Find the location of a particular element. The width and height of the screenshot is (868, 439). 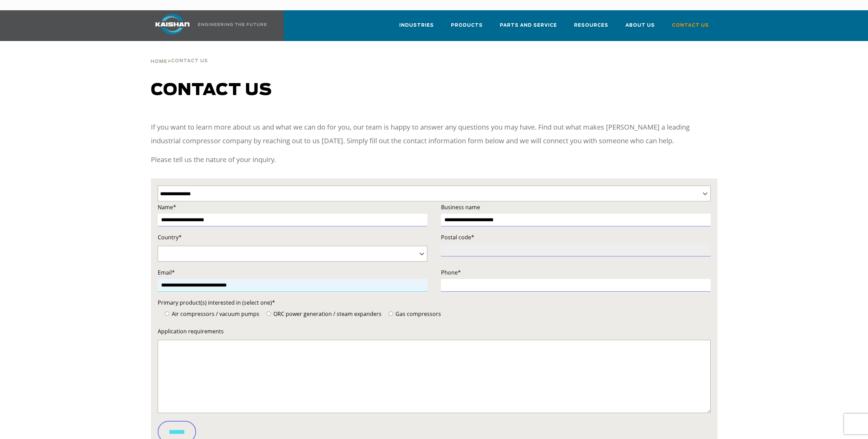

a: Products is located at coordinates (466, 28).